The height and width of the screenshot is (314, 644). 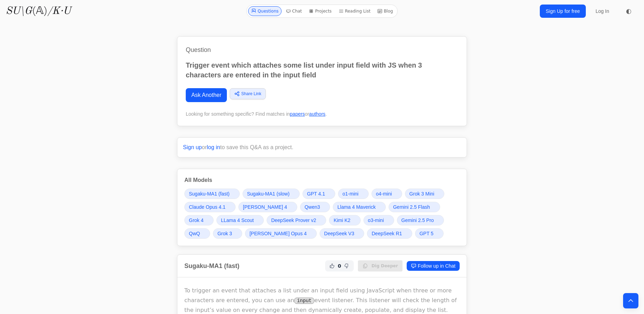 I want to click on h3: All Models, so click(x=322, y=180).